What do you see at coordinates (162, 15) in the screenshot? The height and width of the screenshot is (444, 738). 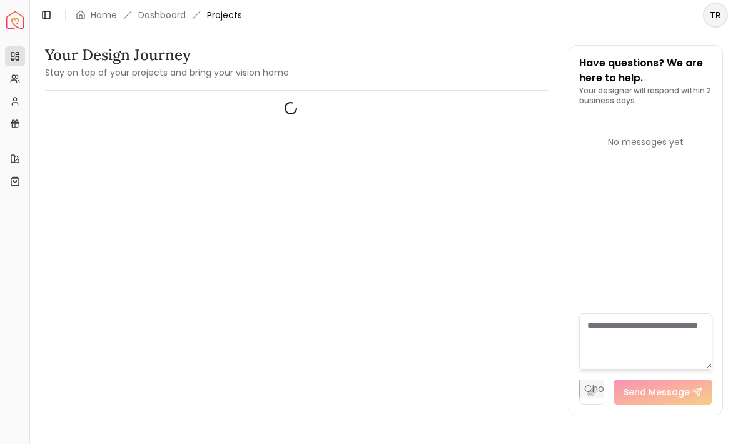 I see `a: Dashboard` at bounding box center [162, 15].